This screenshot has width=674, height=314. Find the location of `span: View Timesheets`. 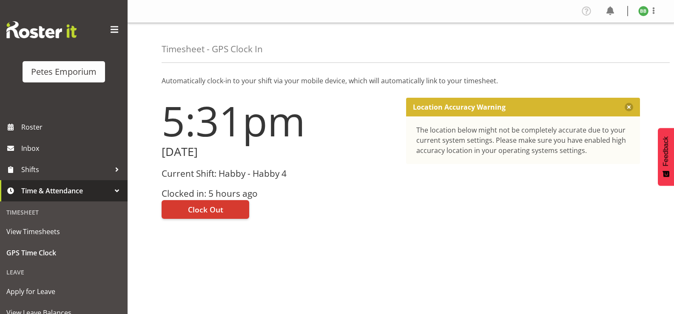

span: View Timesheets is located at coordinates (64, 232).